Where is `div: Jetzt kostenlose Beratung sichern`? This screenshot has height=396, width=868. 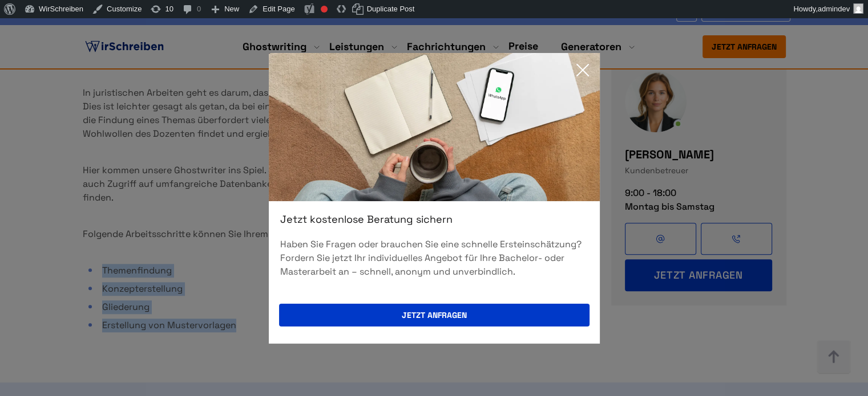 div: Jetzt kostenlose Beratung sichern is located at coordinates (434, 219).